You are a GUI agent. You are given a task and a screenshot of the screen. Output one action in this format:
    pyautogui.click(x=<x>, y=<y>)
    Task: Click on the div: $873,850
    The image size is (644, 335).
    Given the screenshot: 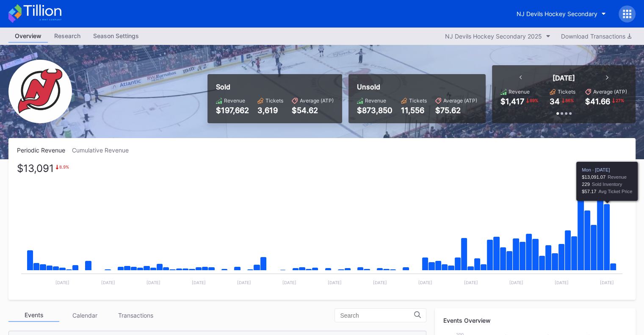 What is the action you would take?
    pyautogui.click(x=375, y=110)
    